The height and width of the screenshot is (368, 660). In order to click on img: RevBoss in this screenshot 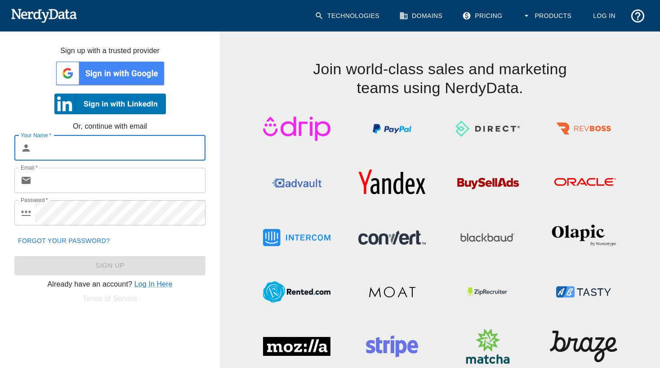, I will do `click(583, 129)`.